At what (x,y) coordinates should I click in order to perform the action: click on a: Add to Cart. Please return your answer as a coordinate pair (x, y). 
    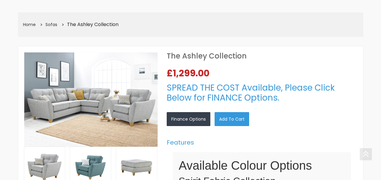
    Looking at the image, I should click on (232, 119).